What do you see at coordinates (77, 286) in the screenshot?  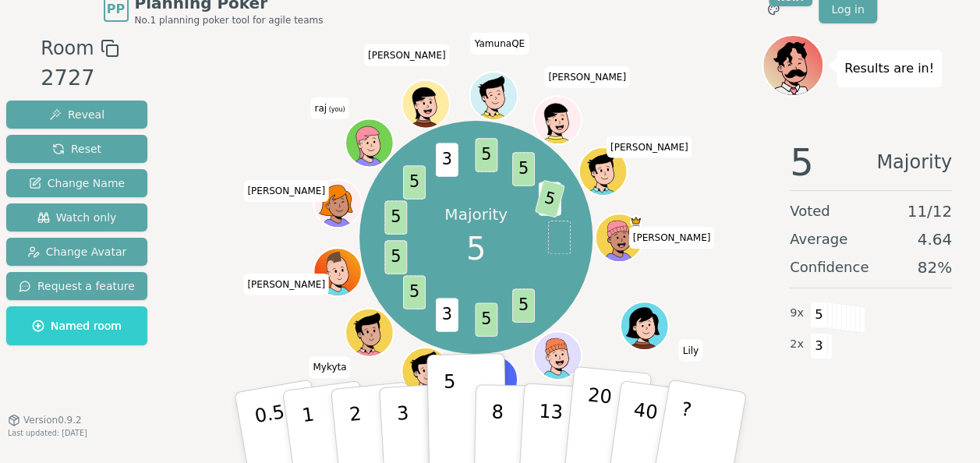 I see `button: Request a feature` at bounding box center [77, 286].